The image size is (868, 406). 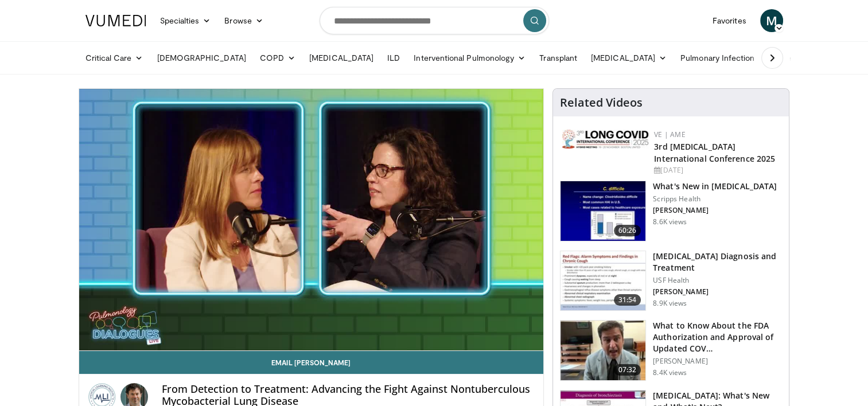 What do you see at coordinates (243, 20) in the screenshot?
I see `a: Browse` at bounding box center [243, 20].